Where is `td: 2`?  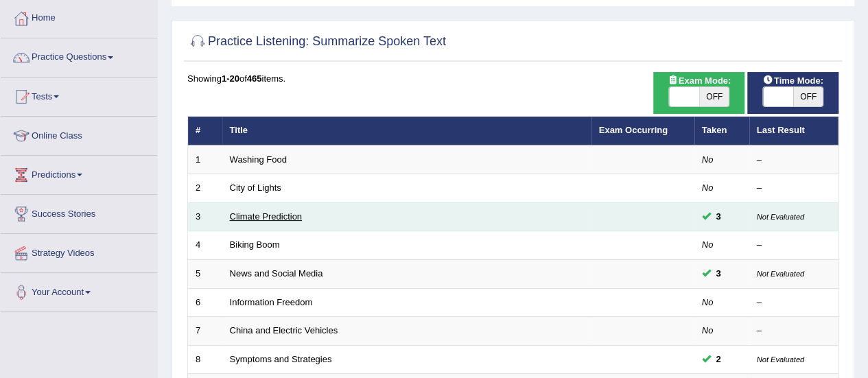
td: 2 is located at coordinates (206, 189).